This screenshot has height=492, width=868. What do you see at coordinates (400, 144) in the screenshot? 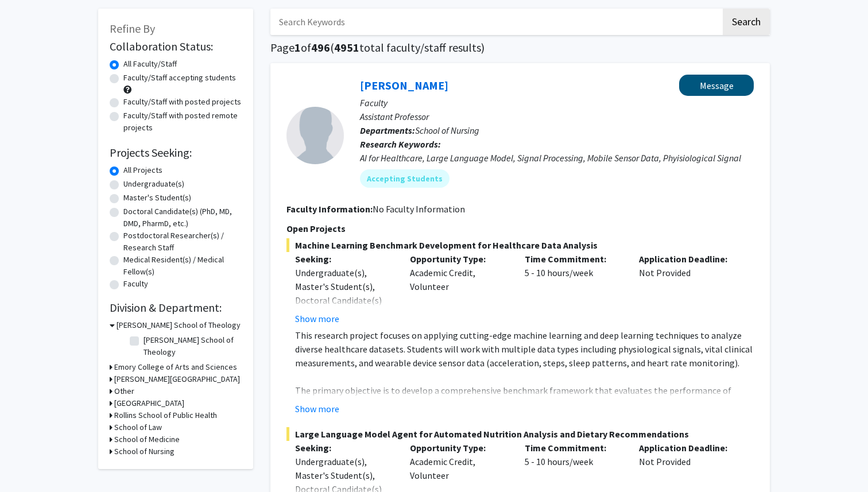
I see `b: Research Keywords:` at bounding box center [400, 144].